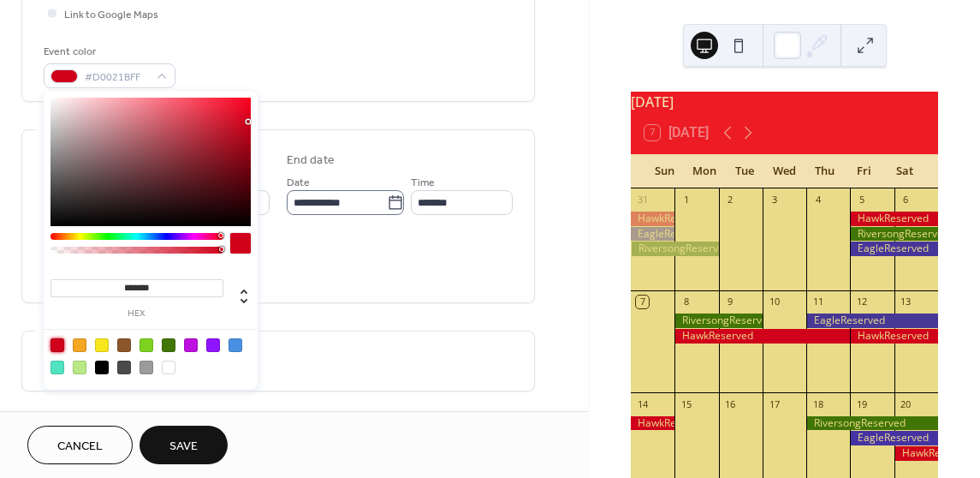  What do you see at coordinates (80, 447) in the screenshot?
I see `span: Cancel` at bounding box center [80, 447].